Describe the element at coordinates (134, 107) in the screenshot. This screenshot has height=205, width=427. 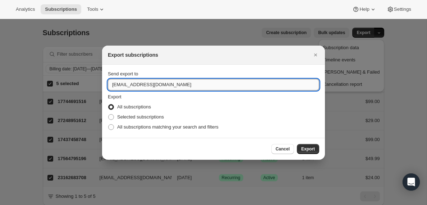
I see `span: All subscriptions` at that location.